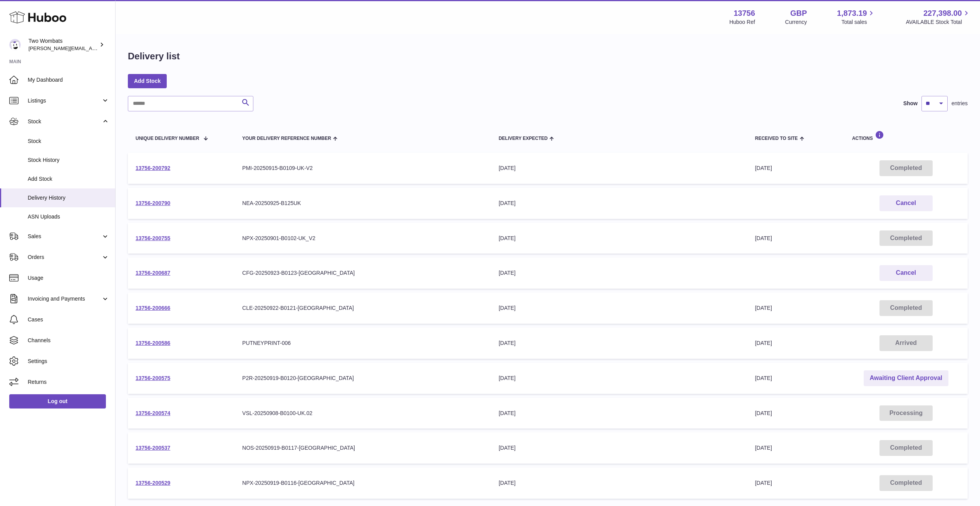  What do you see at coordinates (153, 203) in the screenshot?
I see `a: 13756-200790` at bounding box center [153, 203].